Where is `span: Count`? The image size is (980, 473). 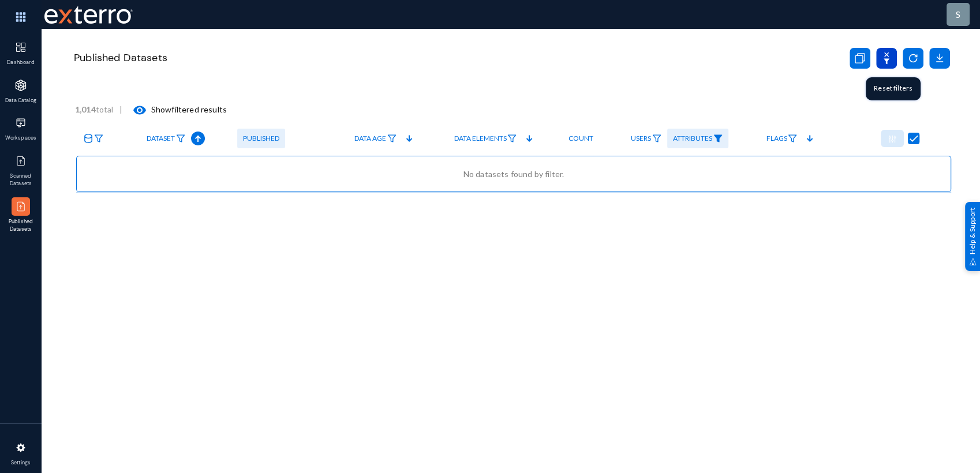 span: Count is located at coordinates (580, 139).